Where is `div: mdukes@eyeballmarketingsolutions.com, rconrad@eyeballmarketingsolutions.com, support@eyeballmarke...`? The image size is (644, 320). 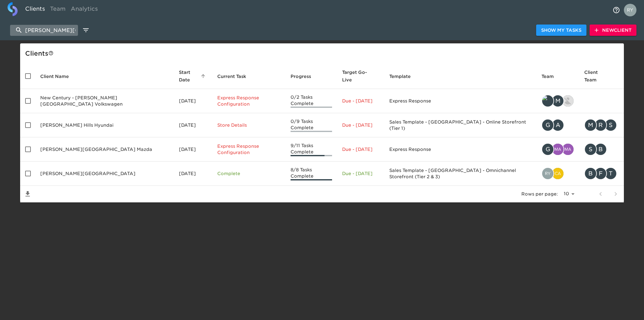 div: mdukes@eyeballmarketingsolutions.com, rconrad@eyeballmarketingsolutions.com, support@eyeballmarke... is located at coordinates (602, 125).